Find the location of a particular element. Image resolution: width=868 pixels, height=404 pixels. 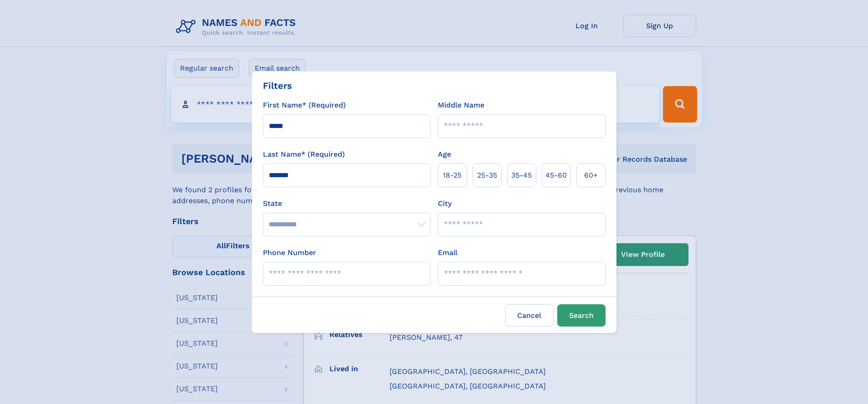

span: 60+ is located at coordinates (591, 175).